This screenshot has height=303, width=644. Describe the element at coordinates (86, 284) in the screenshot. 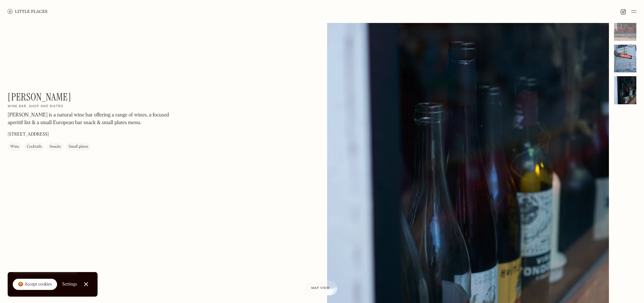

I see `a: Close Cookie Popup` at that location.